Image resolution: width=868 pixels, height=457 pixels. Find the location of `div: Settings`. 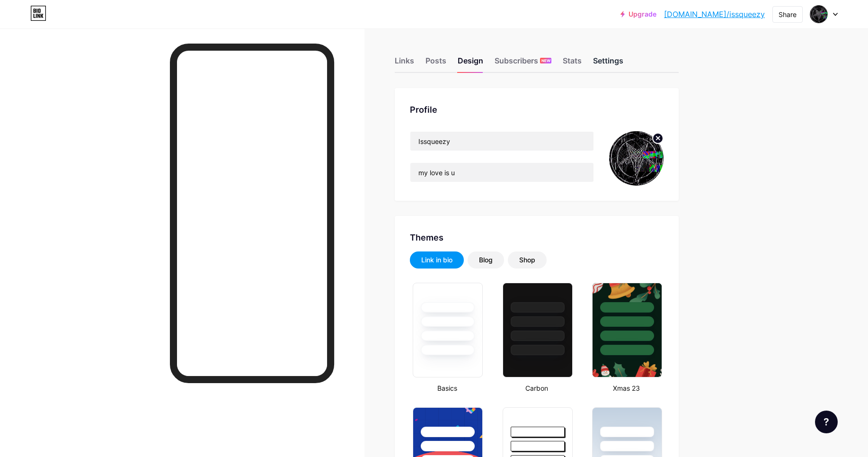

div: Settings is located at coordinates (608, 63).